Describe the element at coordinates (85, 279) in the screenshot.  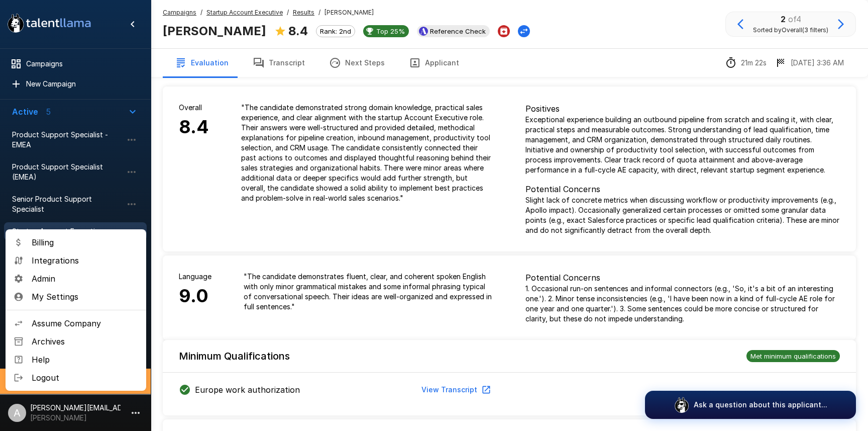
I see `span: Admin` at that location.